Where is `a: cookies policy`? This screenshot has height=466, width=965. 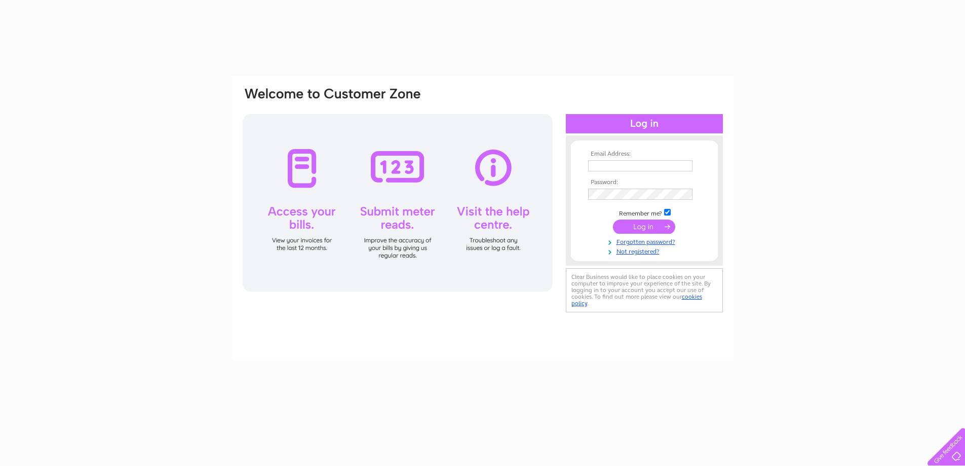 a: cookies policy is located at coordinates (637, 300).